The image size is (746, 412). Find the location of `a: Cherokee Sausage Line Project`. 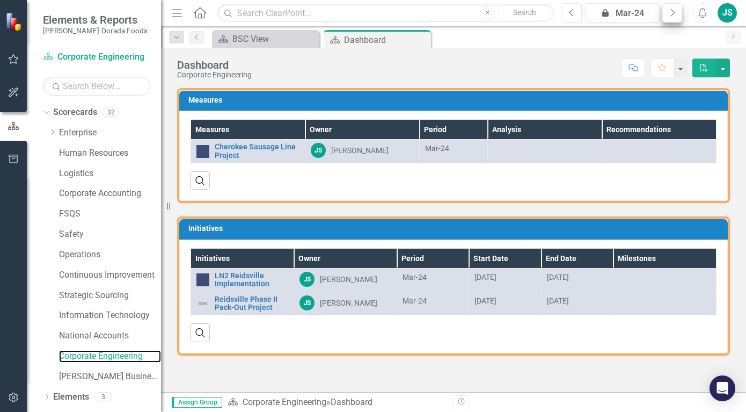

a: Cherokee Sausage Line Project is located at coordinates (257, 151).